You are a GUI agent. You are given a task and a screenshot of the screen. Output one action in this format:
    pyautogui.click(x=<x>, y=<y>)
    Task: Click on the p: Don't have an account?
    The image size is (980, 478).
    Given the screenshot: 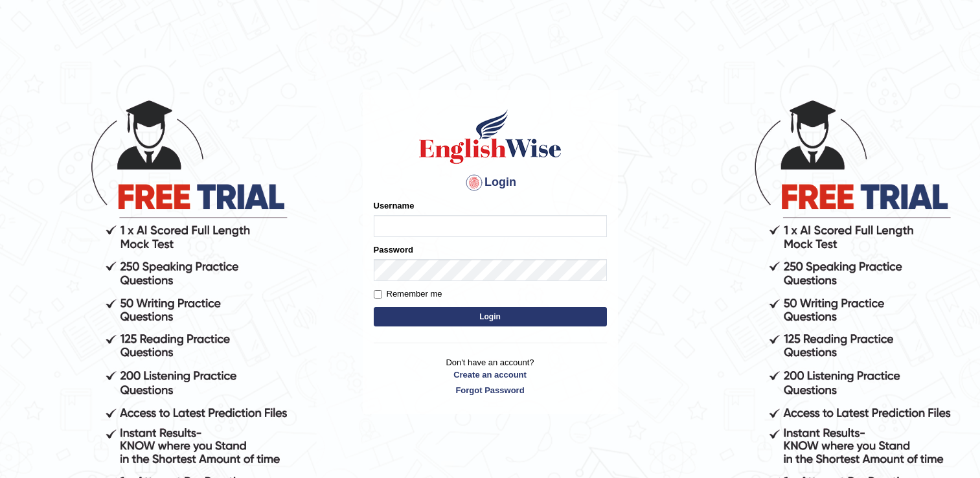 What is the action you would take?
    pyautogui.click(x=490, y=376)
    